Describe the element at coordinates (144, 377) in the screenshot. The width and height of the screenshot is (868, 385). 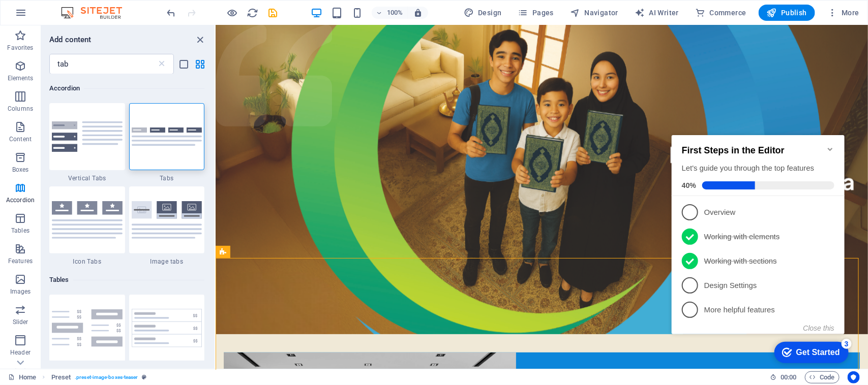
I see `i: This element is a customizable preset` at that location.